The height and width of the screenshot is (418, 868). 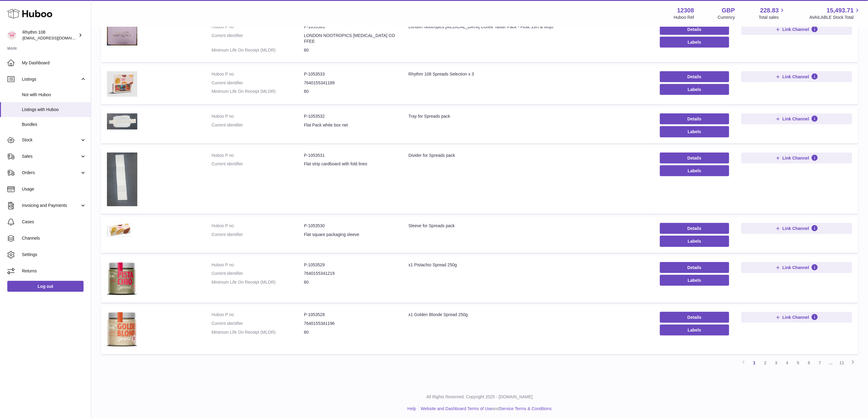 I want to click on span: Sales, so click(x=51, y=156).